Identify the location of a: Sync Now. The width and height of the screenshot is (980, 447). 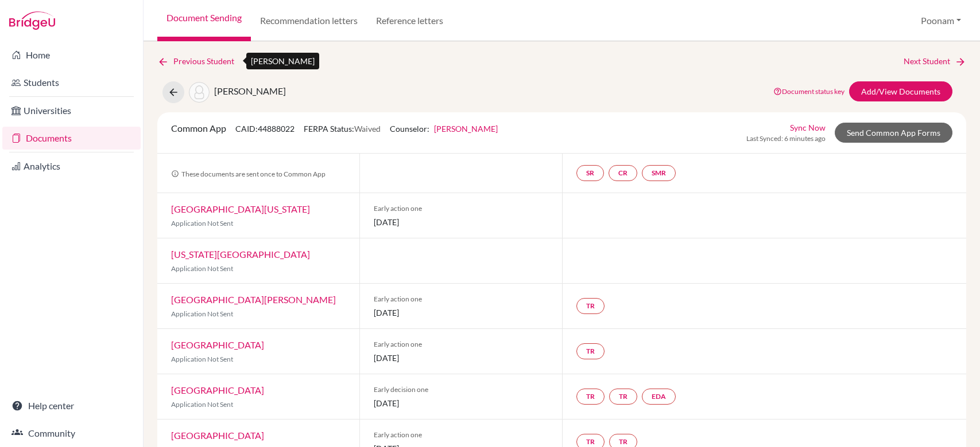
(808, 127).